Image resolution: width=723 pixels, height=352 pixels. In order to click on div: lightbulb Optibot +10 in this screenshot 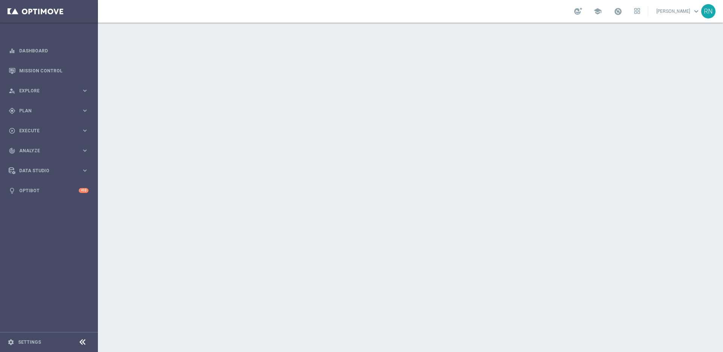, I will do `click(49, 191)`.